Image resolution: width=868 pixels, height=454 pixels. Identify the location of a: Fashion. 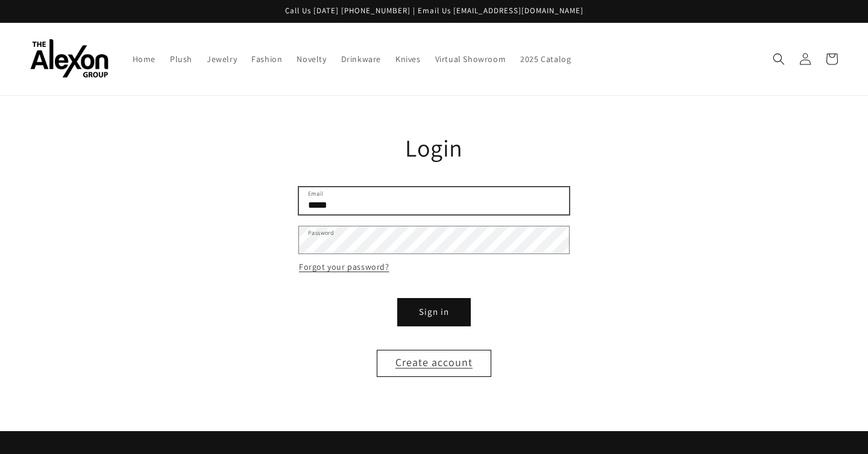
(266, 59).